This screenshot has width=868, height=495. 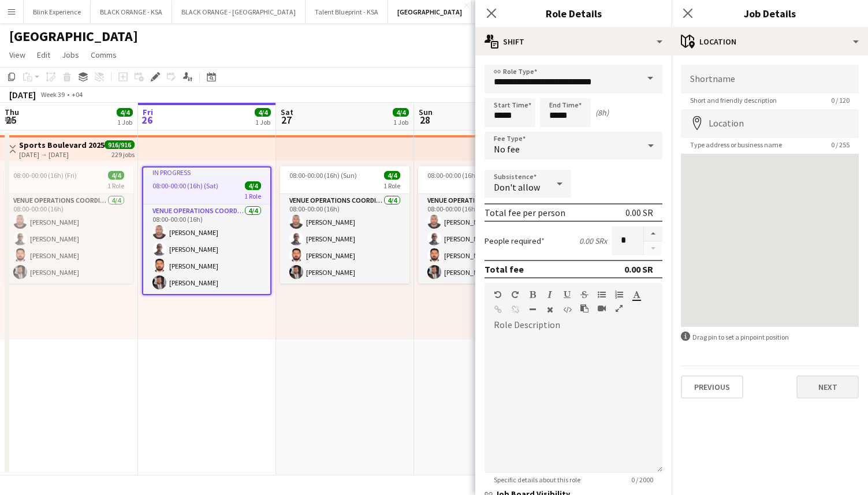 I want to click on span: Type address or business name, so click(x=736, y=144).